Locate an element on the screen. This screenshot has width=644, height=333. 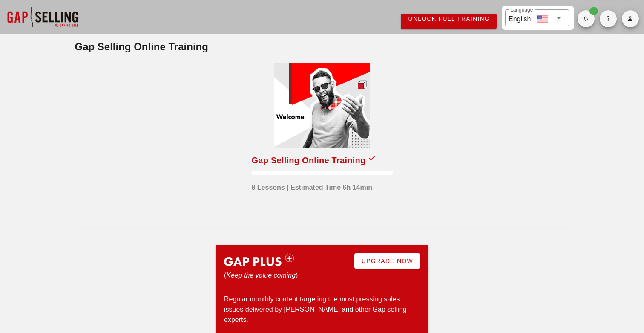
span: Badge is located at coordinates (594, 11).